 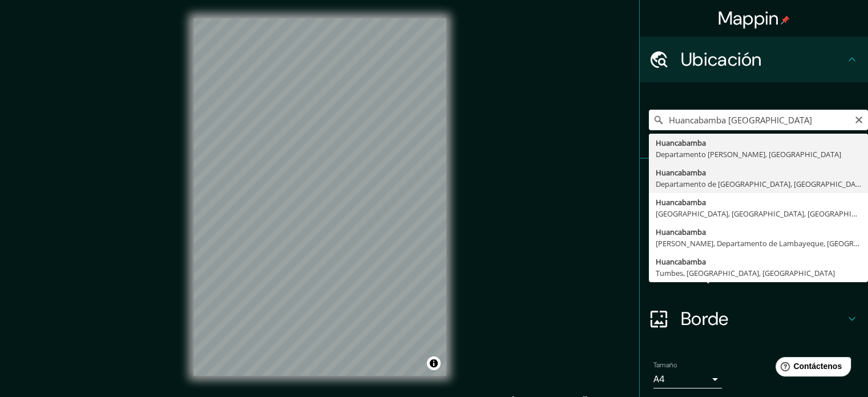 What do you see at coordinates (665, 365) in the screenshot?
I see `font: Tamaño` at bounding box center [665, 365].